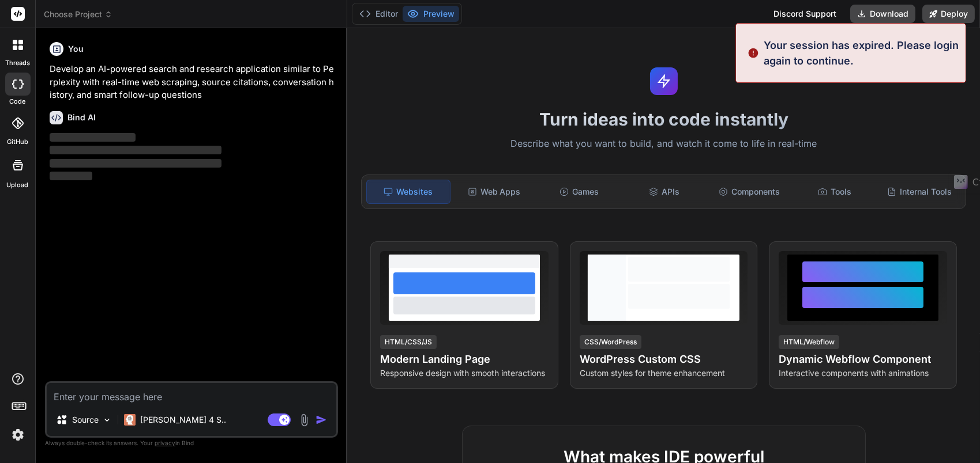 The width and height of the screenshot is (980, 463). What do you see at coordinates (106, 421) in the screenshot?
I see `img: Pick Models` at bounding box center [106, 421].